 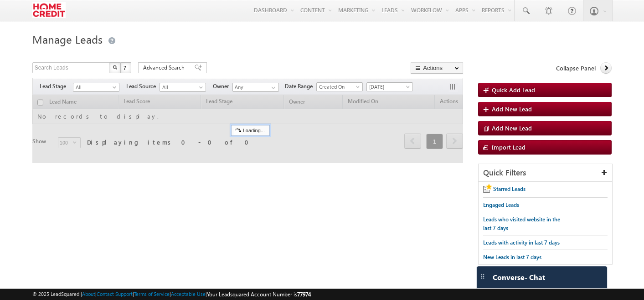 What do you see at coordinates (114, 294) in the screenshot?
I see `a: Contact Support` at bounding box center [114, 294].